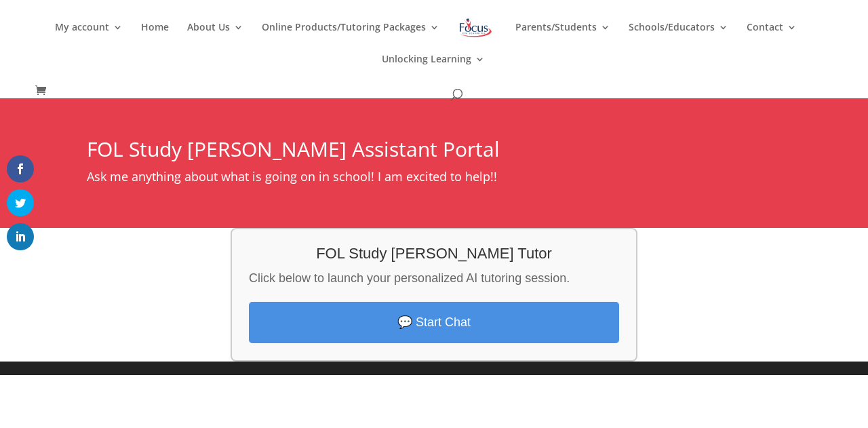 The width and height of the screenshot is (868, 428). What do you see at coordinates (475, 28) in the screenshot?
I see `img: Focus on Learning` at bounding box center [475, 28].